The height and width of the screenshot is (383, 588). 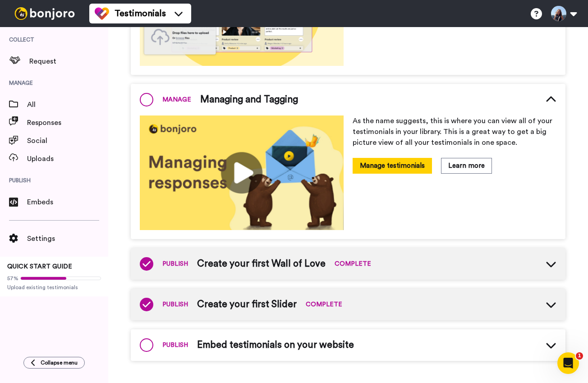 I want to click on a: Learn more, so click(x=467, y=165).